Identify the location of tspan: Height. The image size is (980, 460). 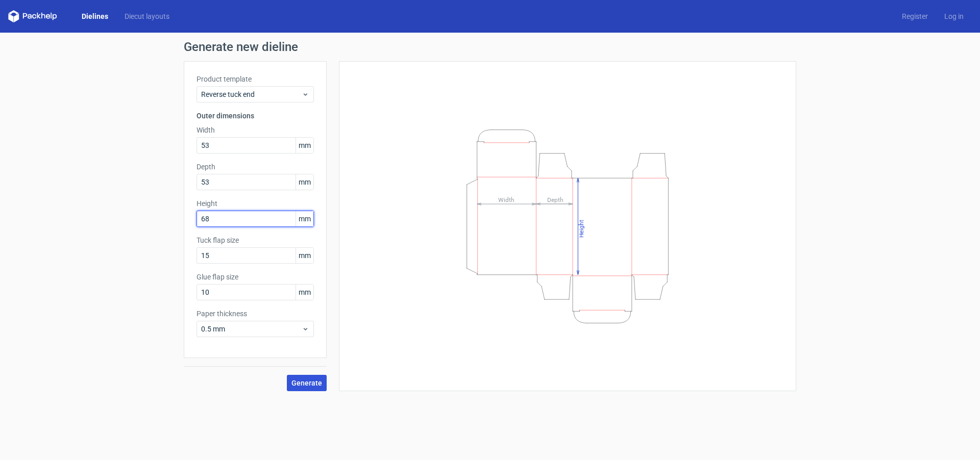
(581, 229).